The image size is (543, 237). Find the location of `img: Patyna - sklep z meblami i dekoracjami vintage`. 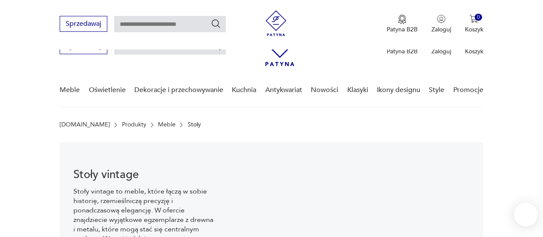

img: Patyna - sklep z meblami i dekoracjami vintage is located at coordinates (276, 23).